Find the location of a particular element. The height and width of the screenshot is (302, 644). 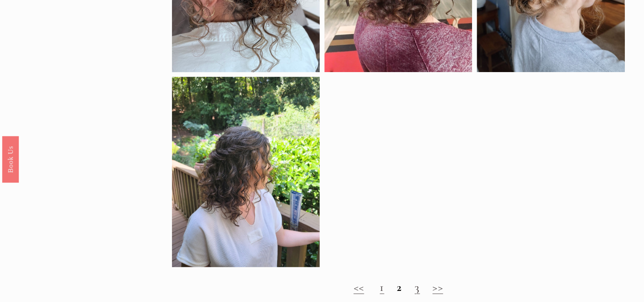

a: 1 is located at coordinates (382, 286).